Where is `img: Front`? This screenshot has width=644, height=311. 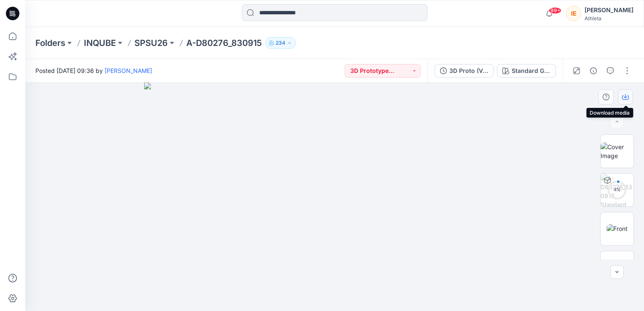
img: Front is located at coordinates (617, 228).